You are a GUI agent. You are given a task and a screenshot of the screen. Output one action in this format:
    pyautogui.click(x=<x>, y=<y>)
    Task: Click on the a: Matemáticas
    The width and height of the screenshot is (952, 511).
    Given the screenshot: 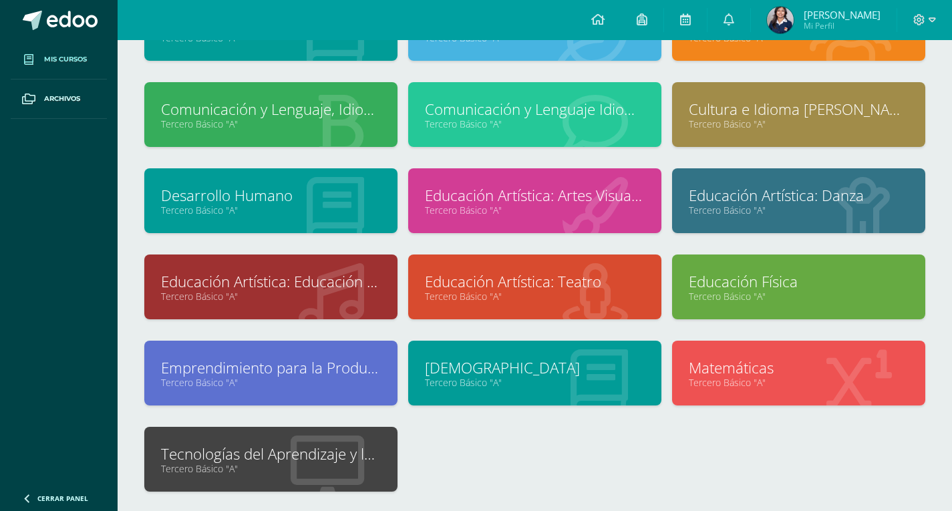 What is the action you would take?
    pyautogui.click(x=798, y=367)
    